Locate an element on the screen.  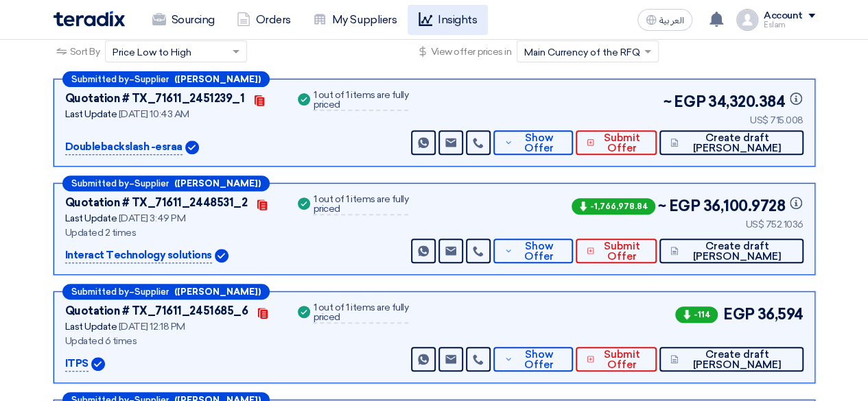
button: العربية is located at coordinates (665, 20).